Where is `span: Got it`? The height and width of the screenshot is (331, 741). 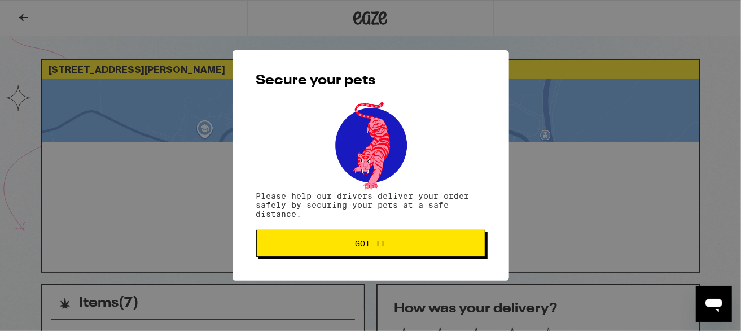 span: Got it is located at coordinates (371, 243).